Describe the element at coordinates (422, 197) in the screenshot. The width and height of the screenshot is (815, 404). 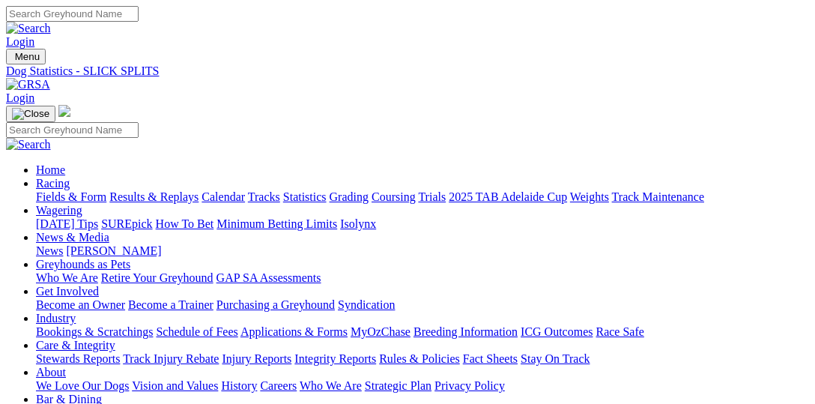
I see `div: Racing` at that location.